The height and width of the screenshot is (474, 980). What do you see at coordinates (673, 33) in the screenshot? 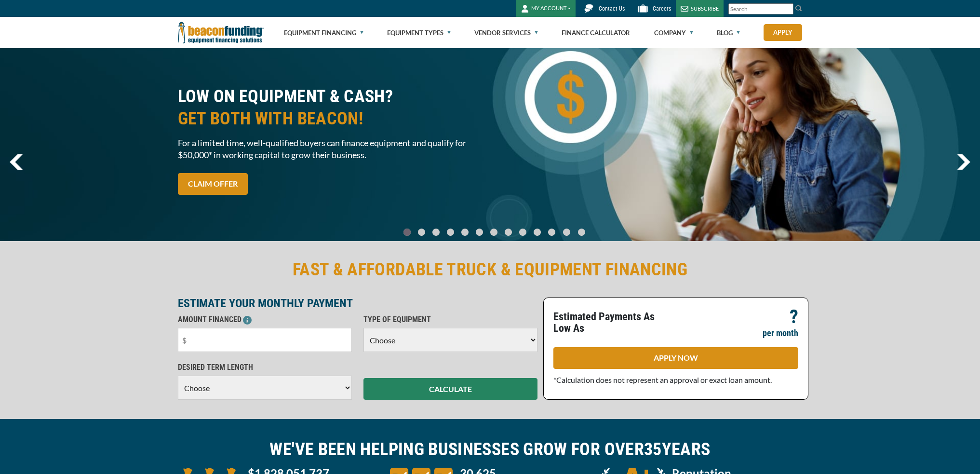
I see `a: Company` at bounding box center [673, 33].